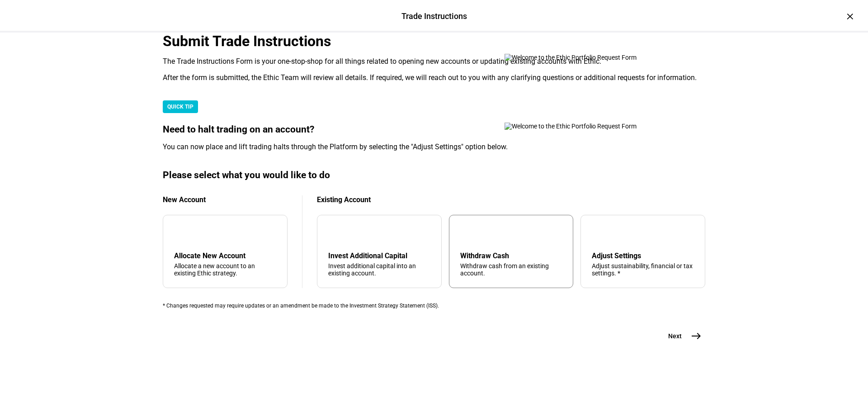 The image size is (868, 412). What do you see at coordinates (434, 306) in the screenshot?
I see `div: * Changes requested may require updates or an amendment be made to the Investment Strategy Statem...` at bounding box center [434, 306].